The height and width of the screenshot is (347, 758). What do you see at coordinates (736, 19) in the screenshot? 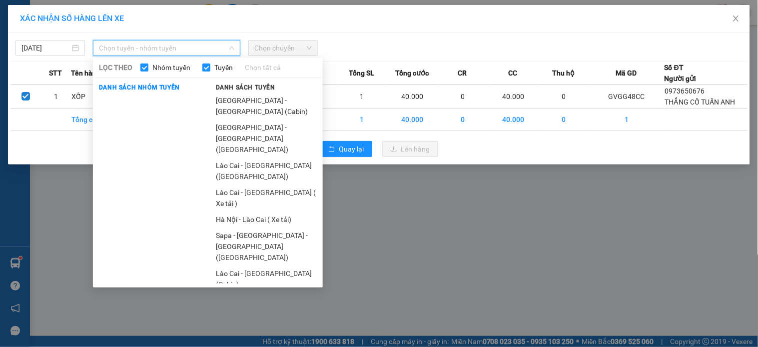
I see `button: Close` at bounding box center [736, 19].